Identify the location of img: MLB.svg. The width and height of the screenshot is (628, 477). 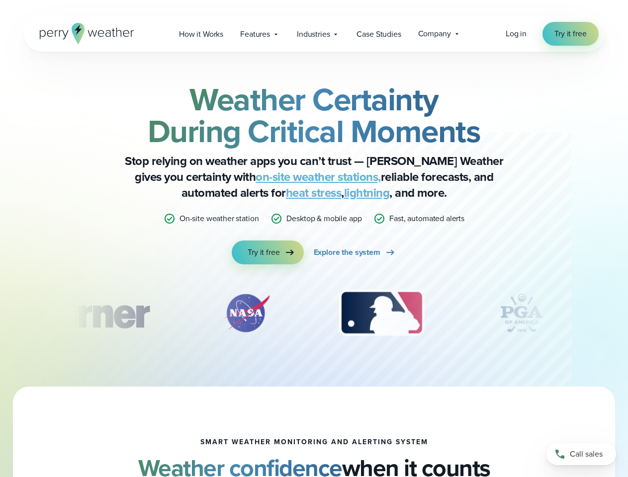
(381, 313).